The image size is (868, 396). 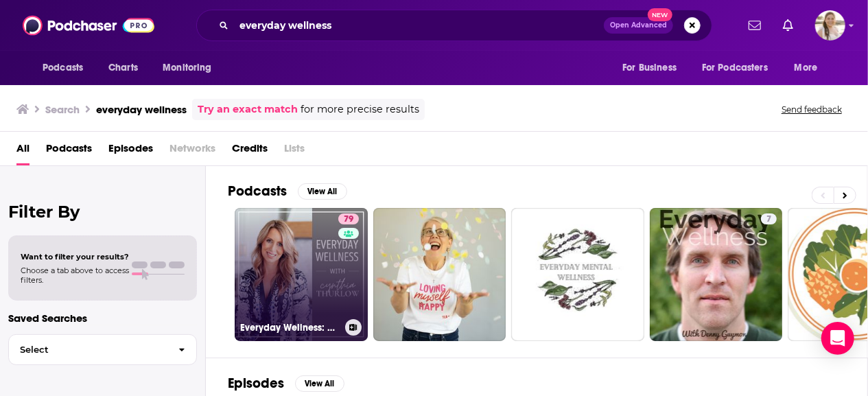 I want to click on h2: Filter By, so click(x=103, y=212).